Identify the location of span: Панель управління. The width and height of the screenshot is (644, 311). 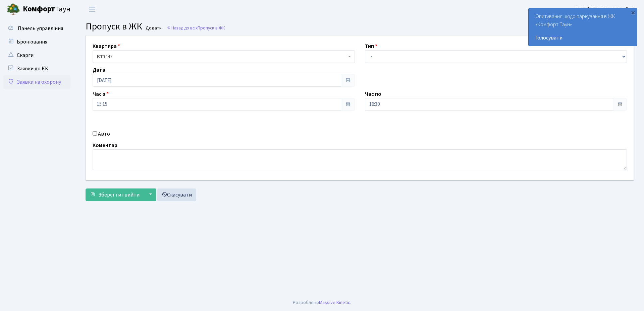
(40, 29).